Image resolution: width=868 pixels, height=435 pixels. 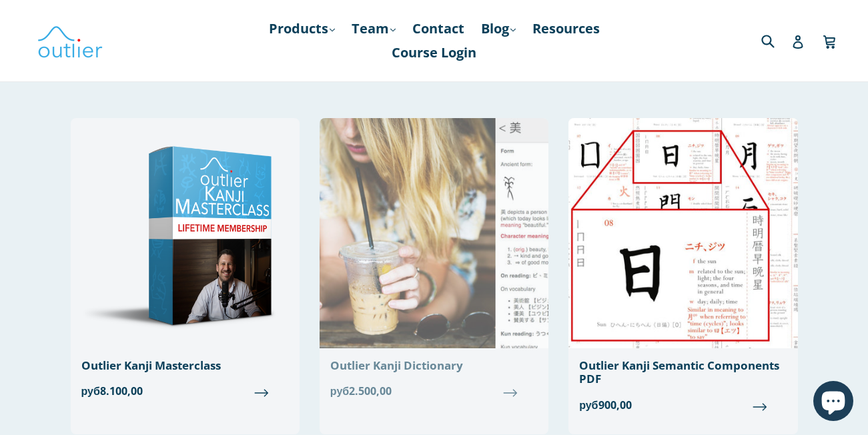 I want to click on a: Outlier Kanji Masterclass руб8.100,00, so click(x=185, y=263).